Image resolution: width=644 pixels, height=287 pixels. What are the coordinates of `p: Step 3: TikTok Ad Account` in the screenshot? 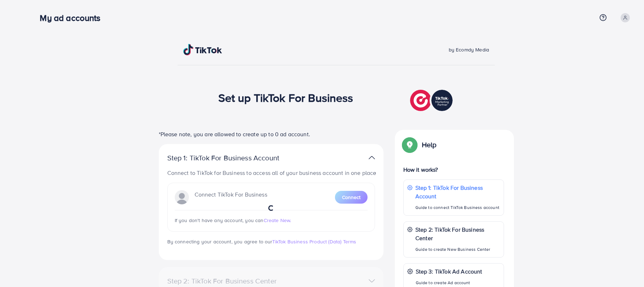 It's located at (449, 272).